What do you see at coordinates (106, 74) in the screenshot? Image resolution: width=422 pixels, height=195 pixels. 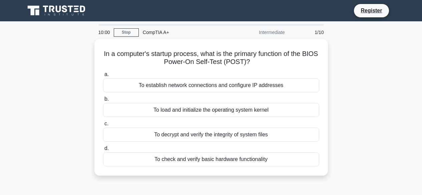 I see `span: a.` at bounding box center [106, 74].